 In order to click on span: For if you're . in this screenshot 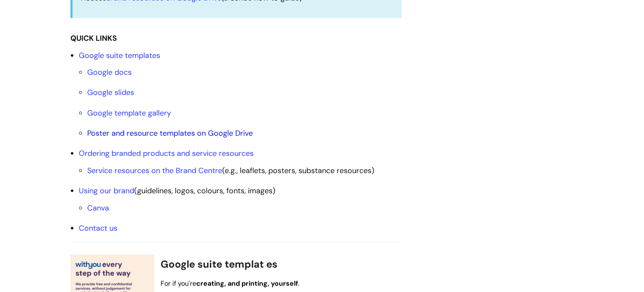, I will do `click(230, 283)`.